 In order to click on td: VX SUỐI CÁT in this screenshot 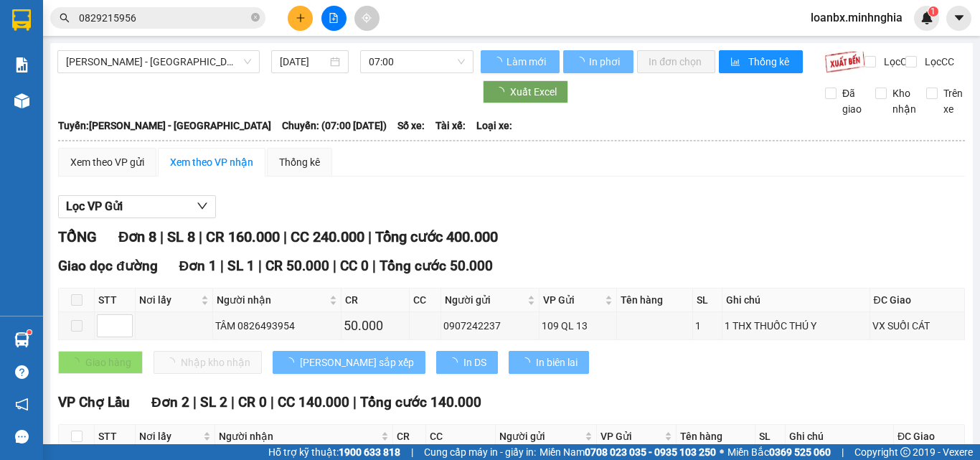, I will do `click(917, 325)`.